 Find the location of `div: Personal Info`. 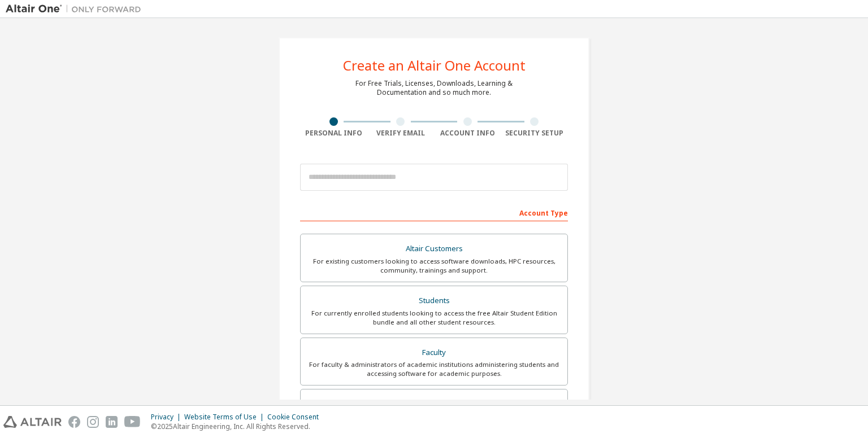

div: Personal Info is located at coordinates (334, 133).